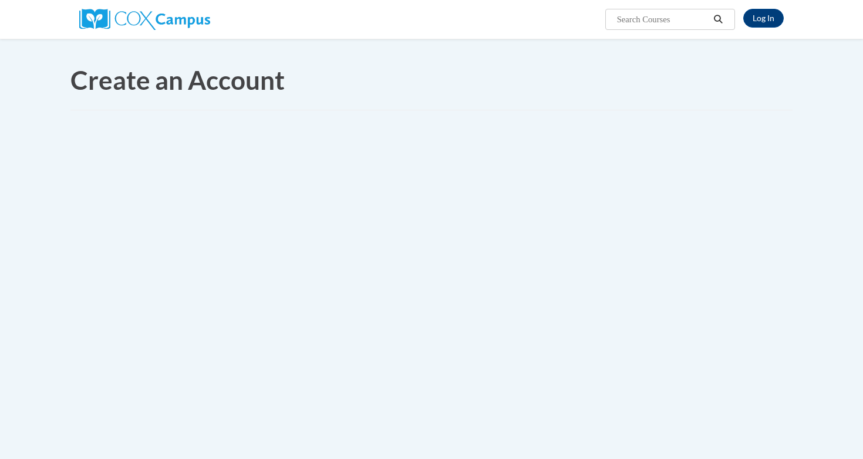 The width and height of the screenshot is (863, 459). What do you see at coordinates (177, 80) in the screenshot?
I see `span: Create an Account` at bounding box center [177, 80].